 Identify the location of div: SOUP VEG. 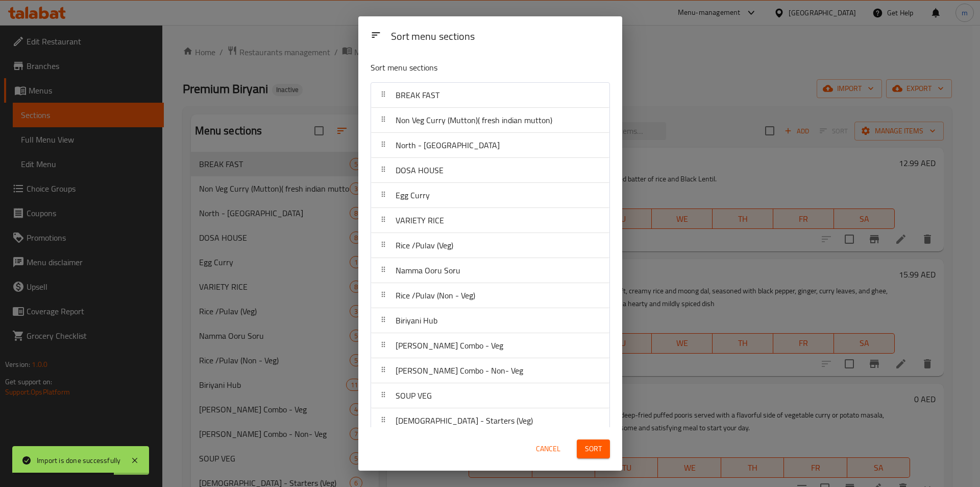
(490, 396).